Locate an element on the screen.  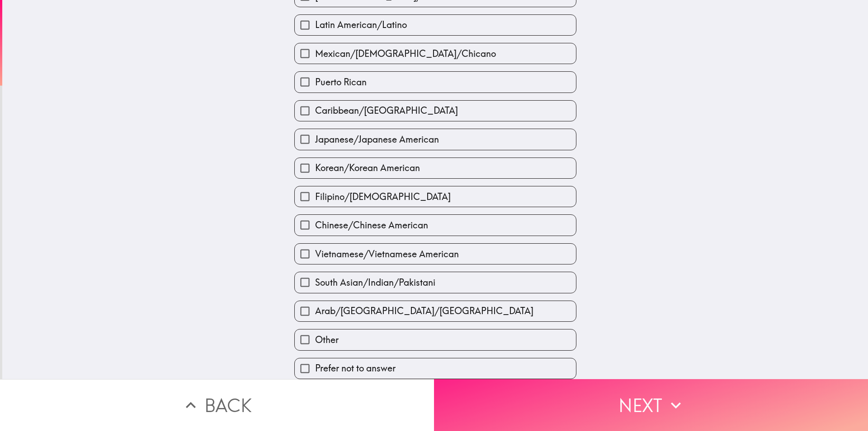
span: Puerto Rican is located at coordinates (341, 82).